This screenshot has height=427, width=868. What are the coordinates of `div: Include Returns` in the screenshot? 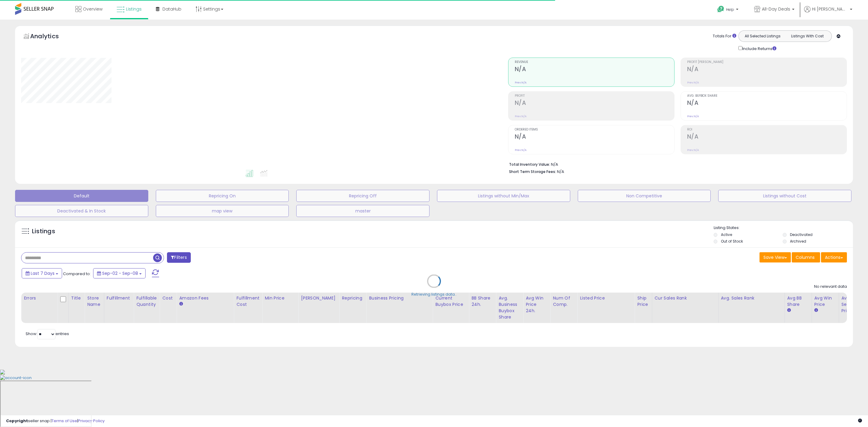 It's located at (759, 49).